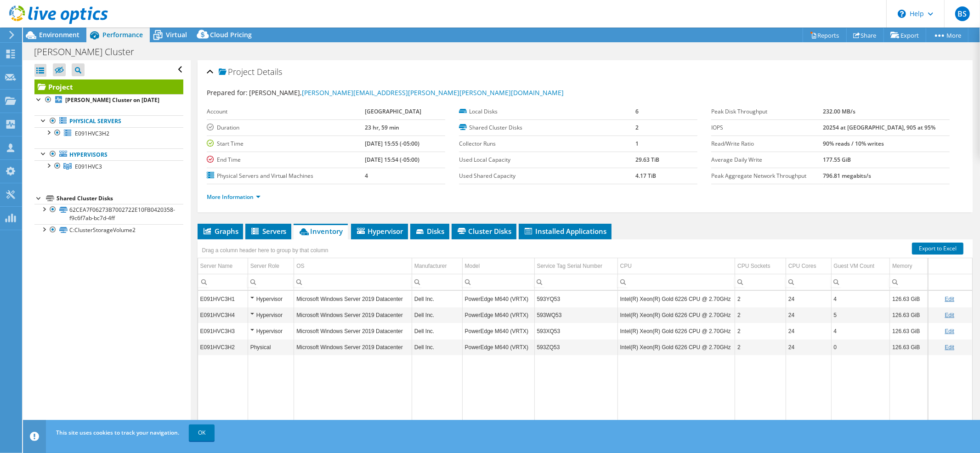 The height and width of the screenshot is (453, 980). What do you see at coordinates (547, 111) in the screenshot?
I see `label: Local Disks` at bounding box center [547, 111].